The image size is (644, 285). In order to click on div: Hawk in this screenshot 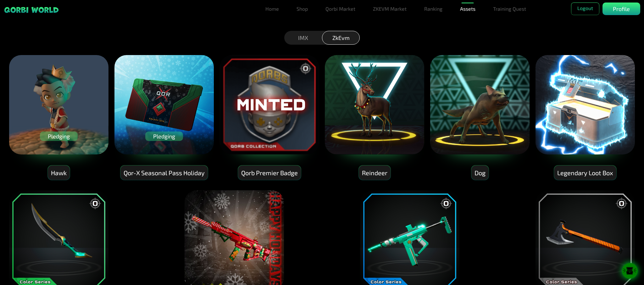, I will do `click(59, 172)`.